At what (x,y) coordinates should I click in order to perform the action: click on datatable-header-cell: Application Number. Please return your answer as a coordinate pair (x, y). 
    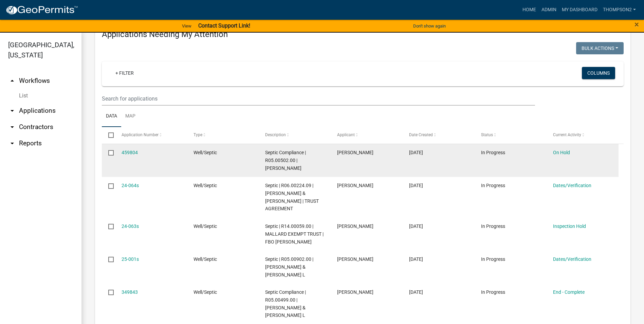
    Looking at the image, I should click on (151, 136).